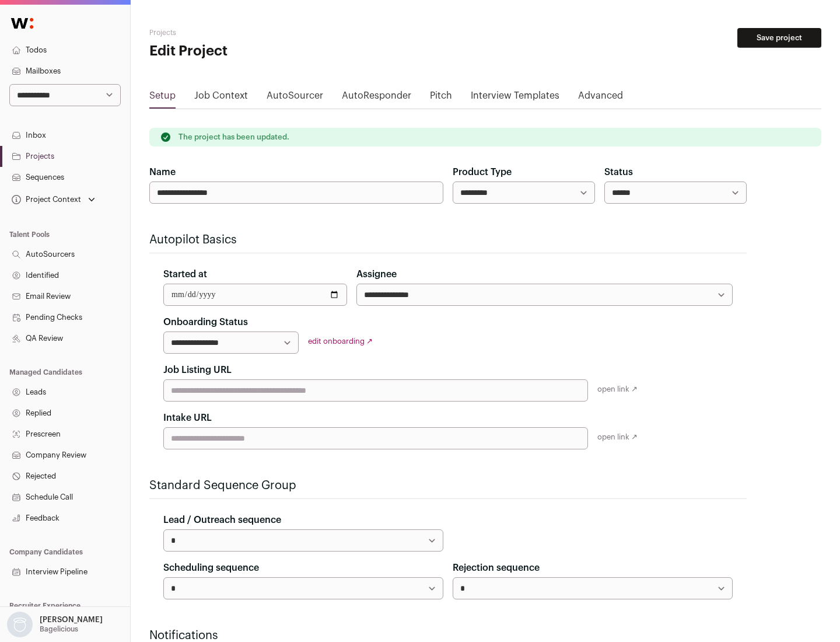 This screenshot has height=642, width=840. What do you see at coordinates (482, 172) in the screenshot?
I see `label: Product Type` at bounding box center [482, 172].